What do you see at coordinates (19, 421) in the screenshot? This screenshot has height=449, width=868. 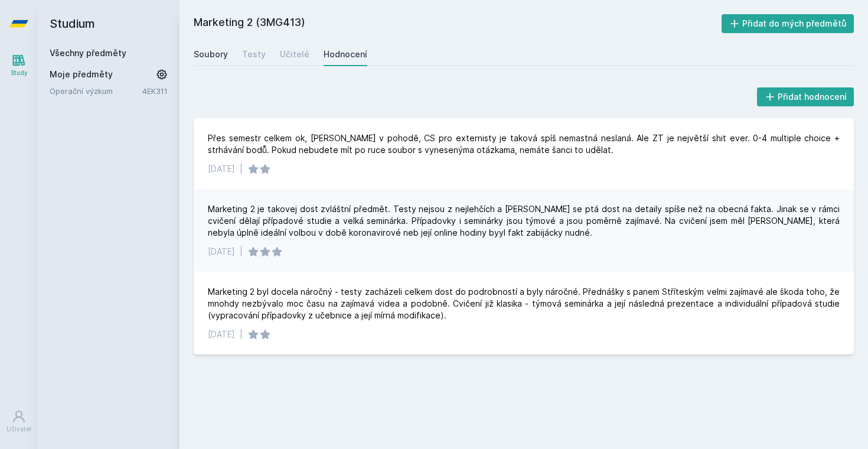 I see `a: Uživatel` at bounding box center [19, 421].